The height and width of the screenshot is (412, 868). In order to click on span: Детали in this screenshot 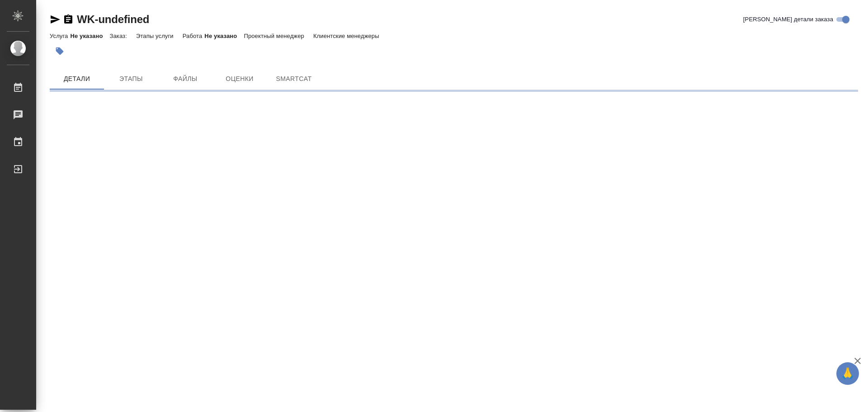, I will do `click(77, 79)`.